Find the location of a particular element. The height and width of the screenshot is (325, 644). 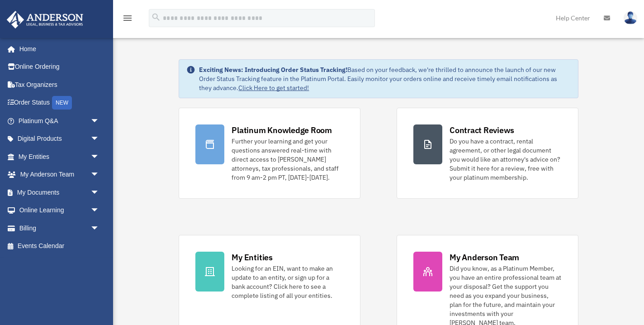

div: Further your learning and get your questions answered real-time with direct access to [PERSON_NAM... is located at coordinates (288, 159).